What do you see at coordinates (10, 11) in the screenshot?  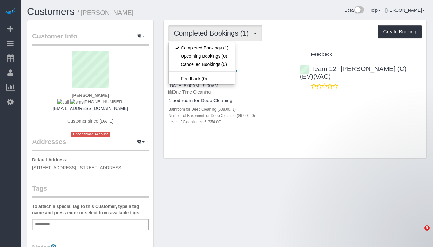 I see `img: Automaid Logo` at bounding box center [10, 11].